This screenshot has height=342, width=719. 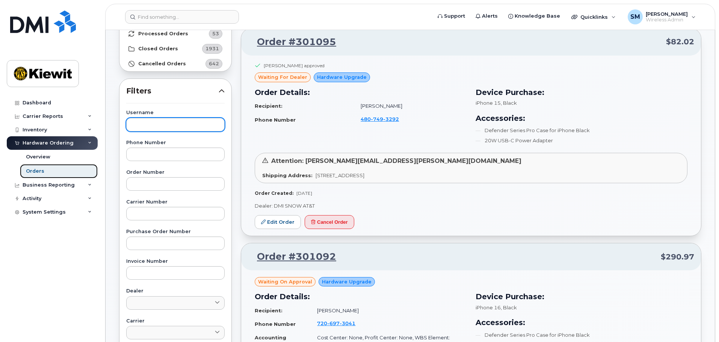 I want to click on li: 20W USB-C Power Adapter, so click(x=581, y=140).